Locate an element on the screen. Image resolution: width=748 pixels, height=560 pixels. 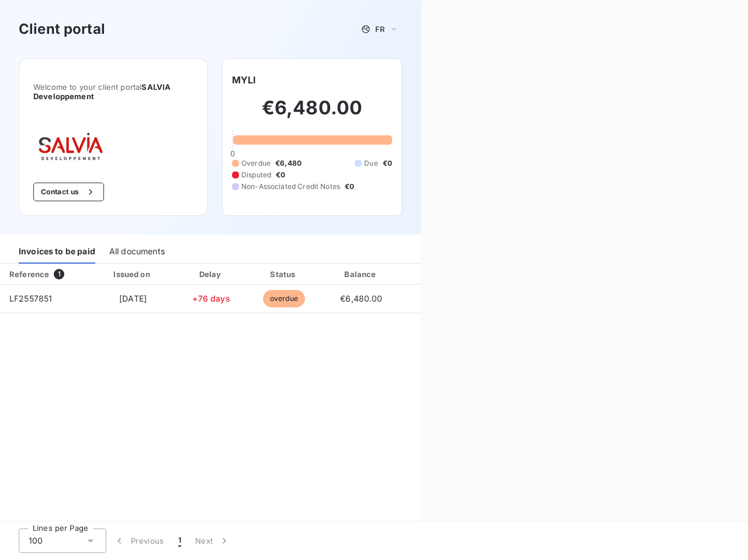
h3: Client portal is located at coordinates (62, 29).